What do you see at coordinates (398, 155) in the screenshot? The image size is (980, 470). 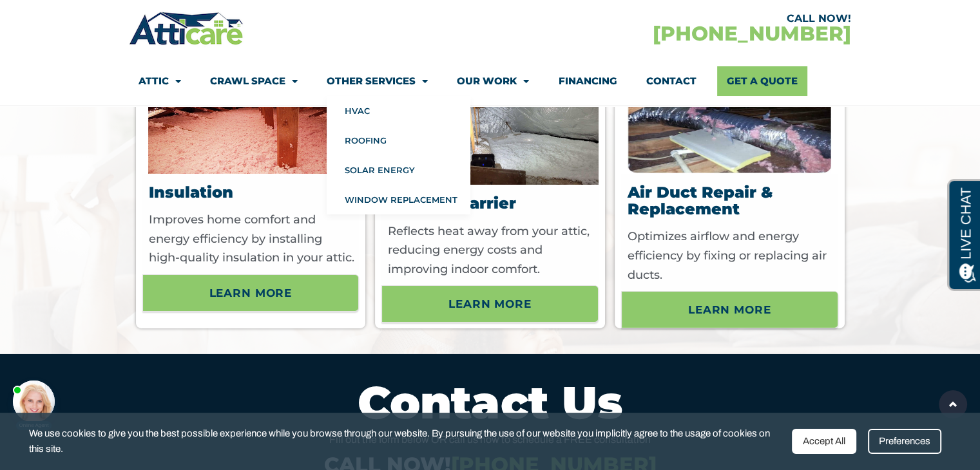 I see `ul: Other Services` at bounding box center [398, 155].